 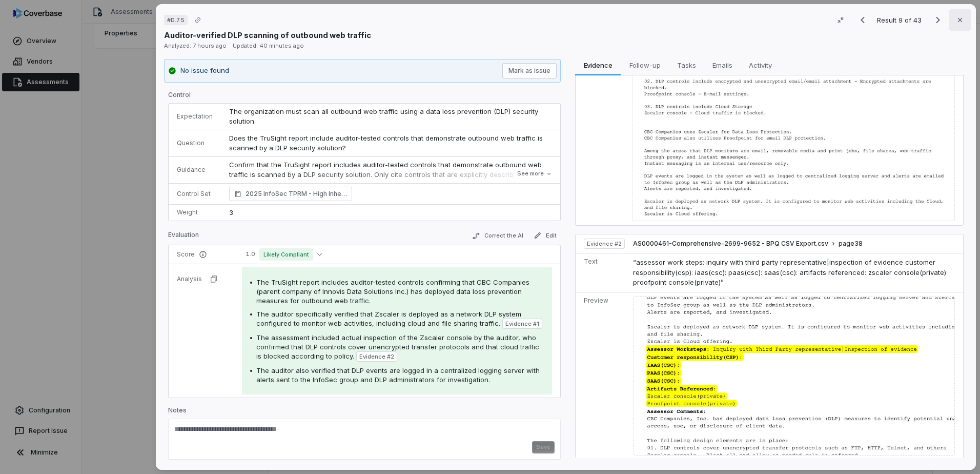 I want to click on span: page 38, so click(x=850, y=244).